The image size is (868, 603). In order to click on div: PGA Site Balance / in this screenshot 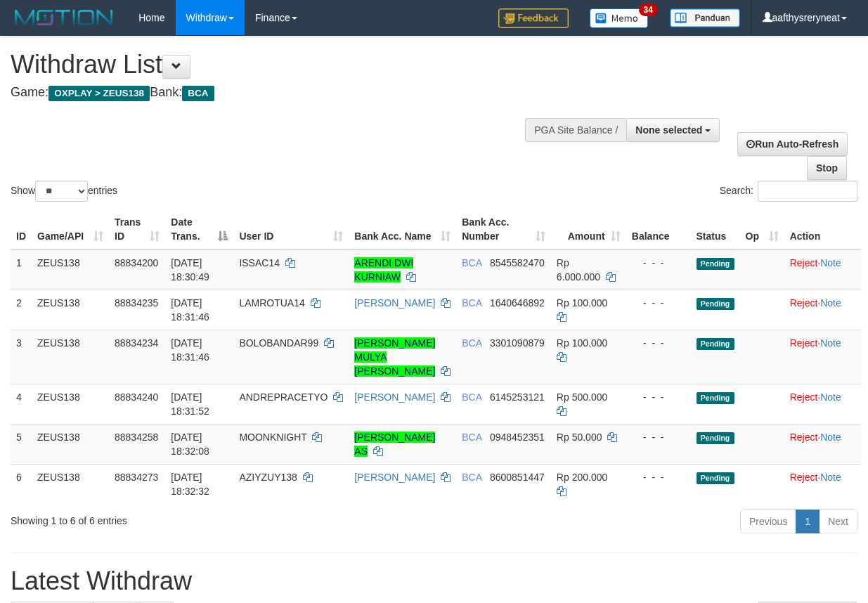, I will do `click(575, 130)`.